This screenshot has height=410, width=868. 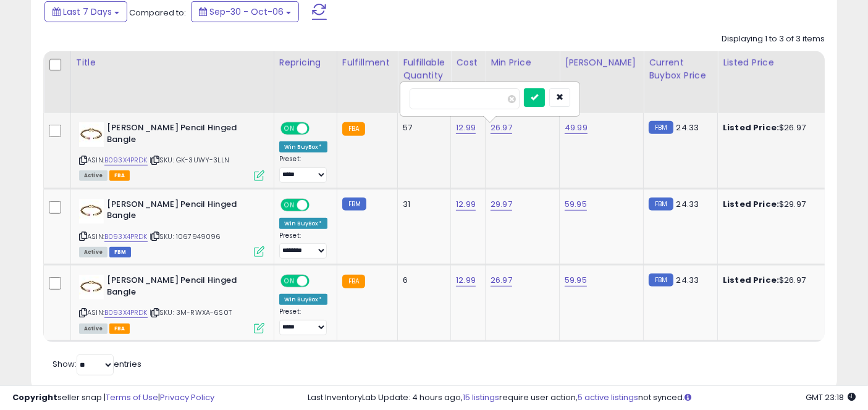 What do you see at coordinates (247, 11) in the screenshot?
I see `span: Sep-30 - Oct-06` at bounding box center [247, 11].